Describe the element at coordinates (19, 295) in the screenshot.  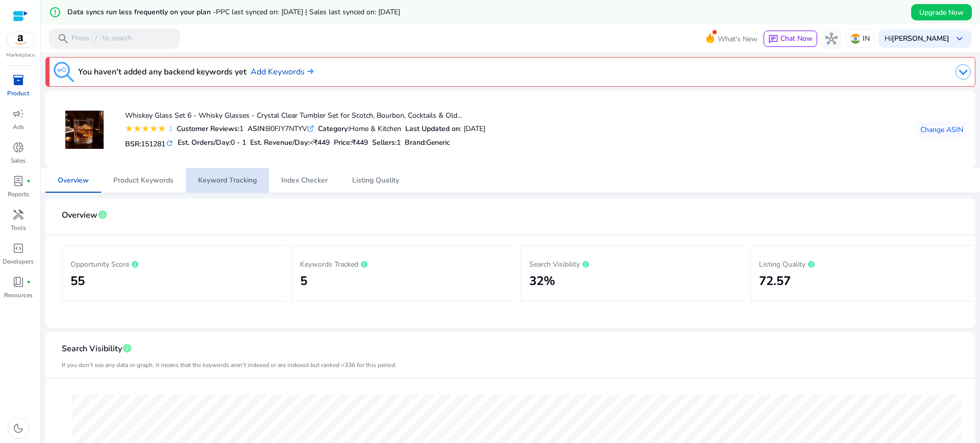
I see `p: Resources` at that location.